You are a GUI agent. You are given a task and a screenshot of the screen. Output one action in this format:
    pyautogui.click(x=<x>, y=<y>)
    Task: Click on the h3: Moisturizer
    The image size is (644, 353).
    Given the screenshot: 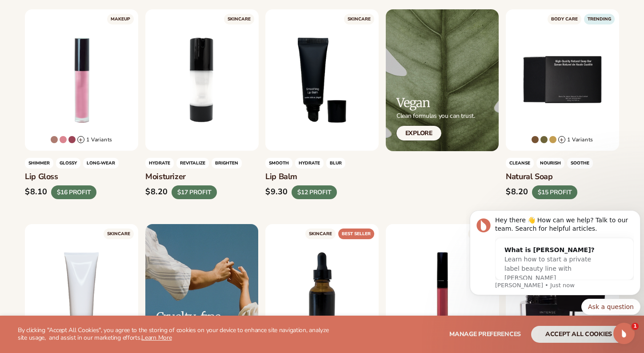 What is the action you would take?
    pyautogui.click(x=202, y=177)
    